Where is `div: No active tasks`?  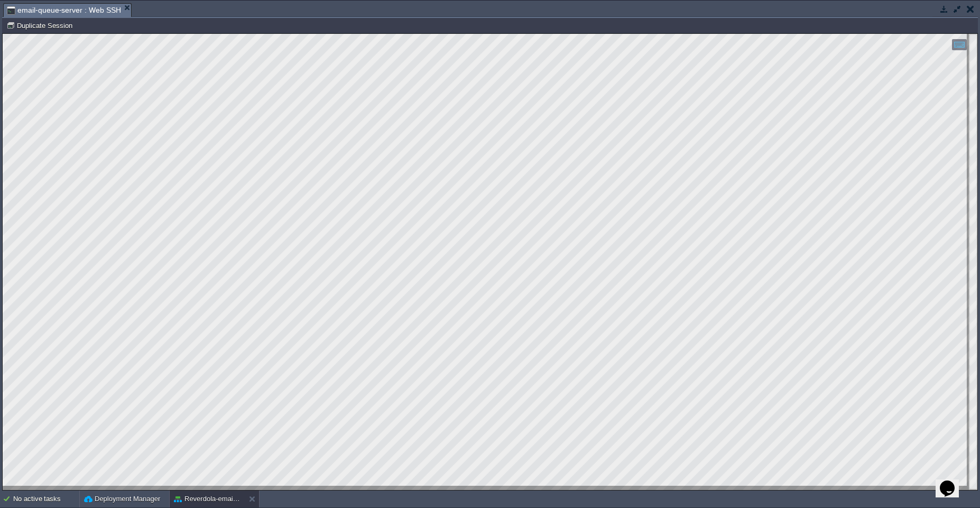
div: No active tasks is located at coordinates (46, 499).